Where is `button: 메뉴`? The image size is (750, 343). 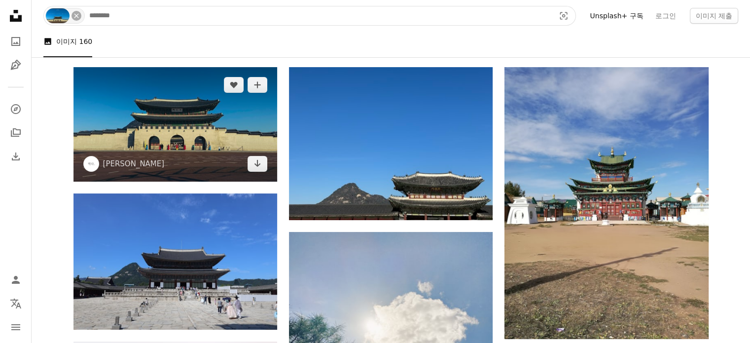 button: 메뉴 is located at coordinates (16, 327).